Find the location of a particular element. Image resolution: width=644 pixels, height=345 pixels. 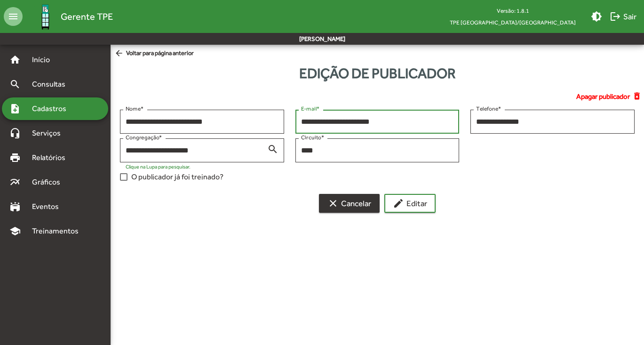

span: Serviços is located at coordinates (50, 133).